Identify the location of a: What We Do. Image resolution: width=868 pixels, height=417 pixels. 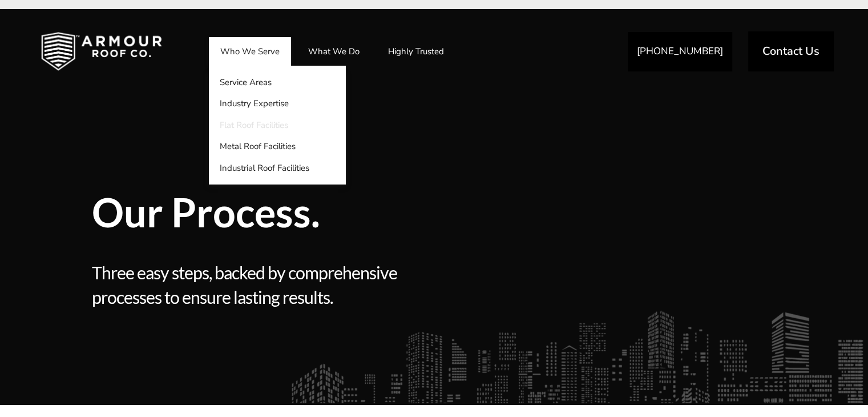
(334, 51).